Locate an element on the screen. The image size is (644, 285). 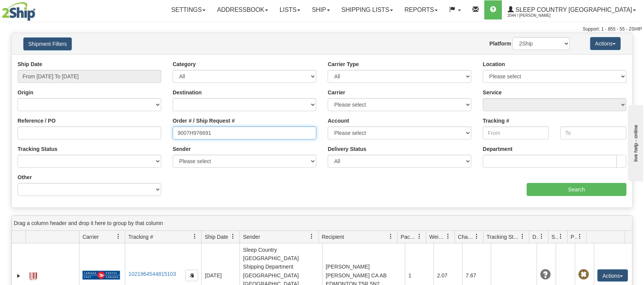
a: Tracking # filter column settings is located at coordinates (195, 237).